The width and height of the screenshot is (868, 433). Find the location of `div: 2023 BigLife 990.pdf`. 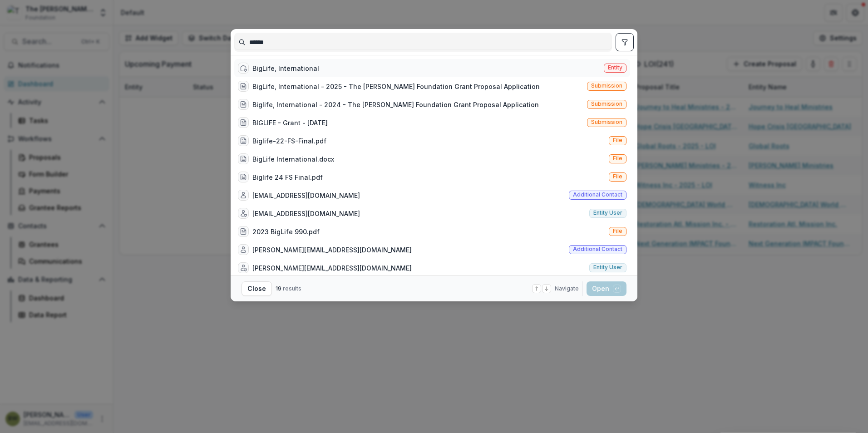

div: 2023 BigLife 990.pdf is located at coordinates (286, 231).